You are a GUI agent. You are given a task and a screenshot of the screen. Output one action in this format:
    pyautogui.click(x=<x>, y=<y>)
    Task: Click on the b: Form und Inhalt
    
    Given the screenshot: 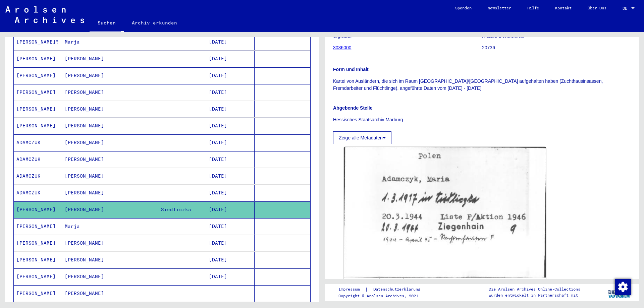 What is the action you would take?
    pyautogui.click(x=351, y=70)
    